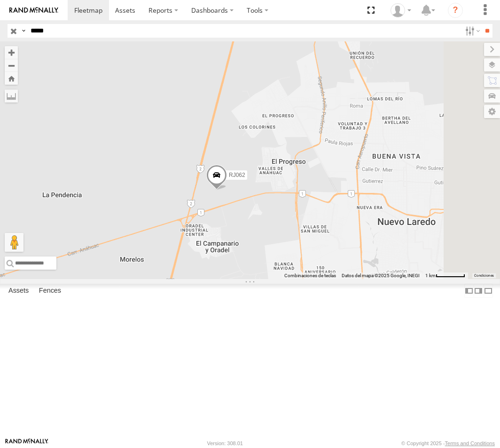  Describe the element at coordinates (237, 174) in the screenshot. I see `span: RJ062` at that location.